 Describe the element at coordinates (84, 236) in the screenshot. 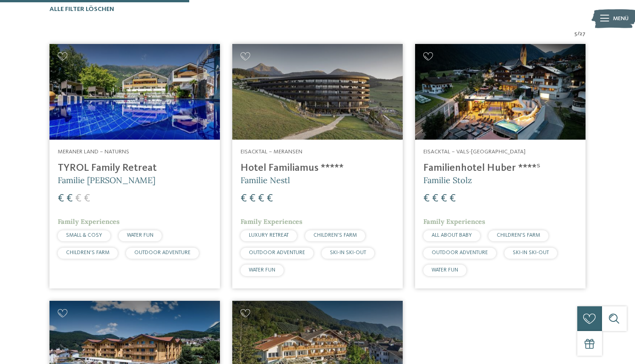

I see `span: SMALL & COSY` at that location.